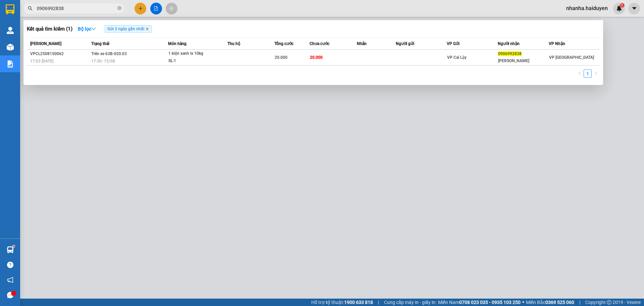 This screenshot has width=644, height=306. I want to click on button: right, so click(596, 74).